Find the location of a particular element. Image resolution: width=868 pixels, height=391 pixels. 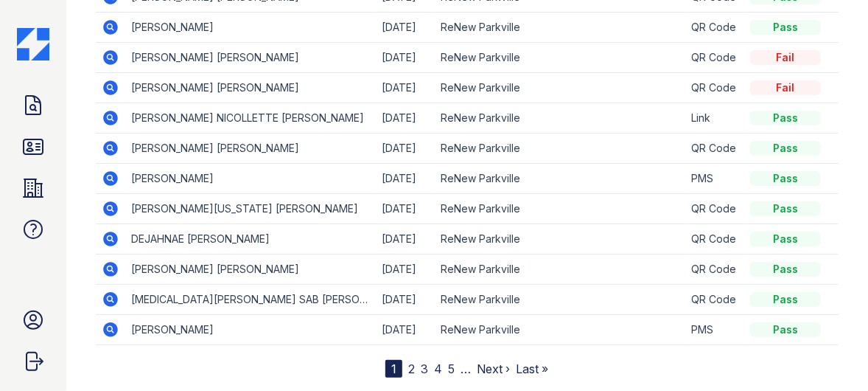

a: 4 is located at coordinates (437, 369).